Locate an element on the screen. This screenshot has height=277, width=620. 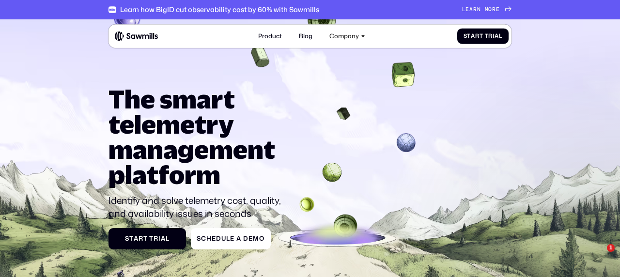
span: 1 is located at coordinates (611, 248).